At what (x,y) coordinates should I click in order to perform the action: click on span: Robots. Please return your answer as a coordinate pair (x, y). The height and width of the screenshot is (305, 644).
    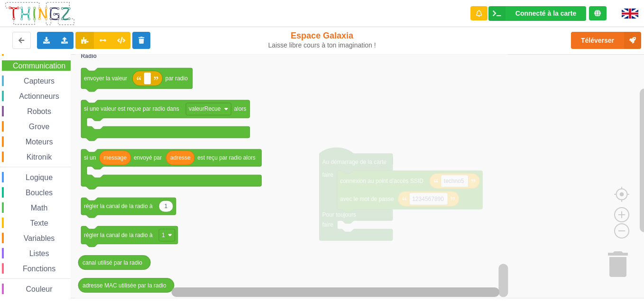
    Looking at the image, I should click on (39, 111).